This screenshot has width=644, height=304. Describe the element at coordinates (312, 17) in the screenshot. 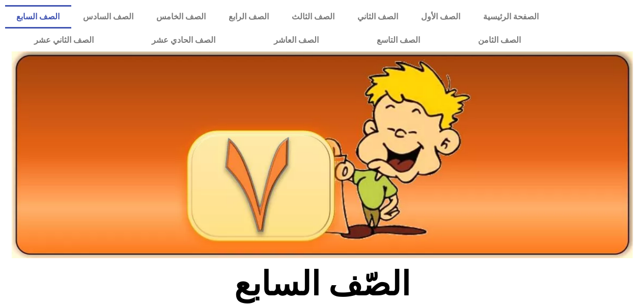

I see `a: الصف الثالث` at that location.